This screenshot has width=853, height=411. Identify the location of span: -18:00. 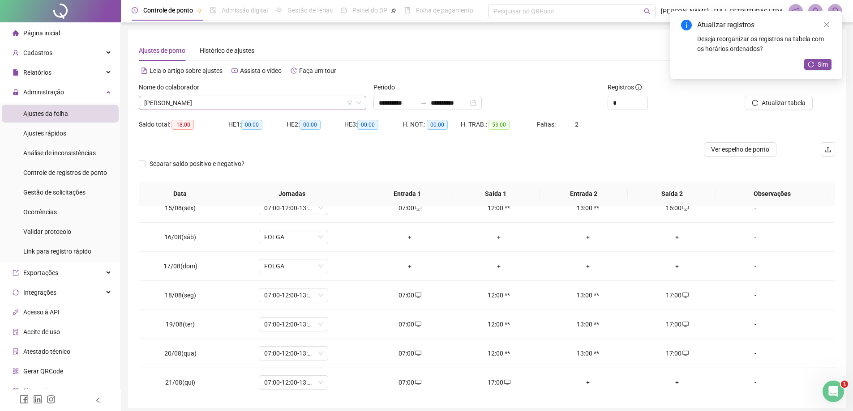
(183, 125).